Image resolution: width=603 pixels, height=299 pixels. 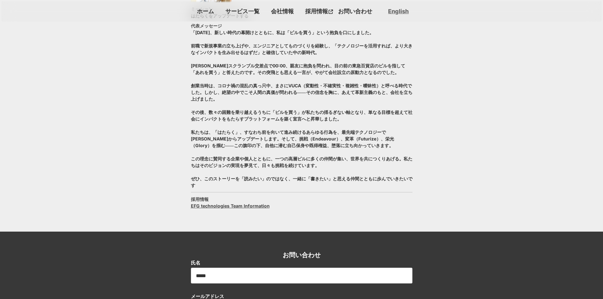 I want to click on a: EFG technologies Team Information, so click(x=230, y=206).